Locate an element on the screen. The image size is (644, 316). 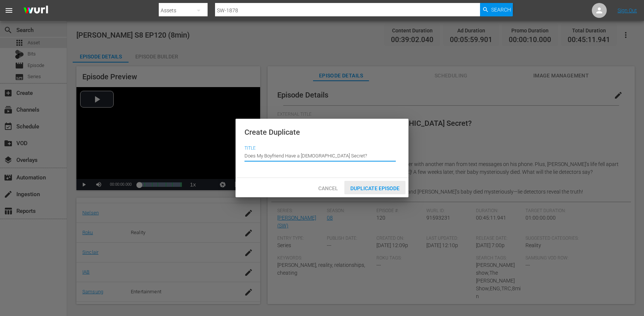
span: menu is located at coordinates (9, 11).